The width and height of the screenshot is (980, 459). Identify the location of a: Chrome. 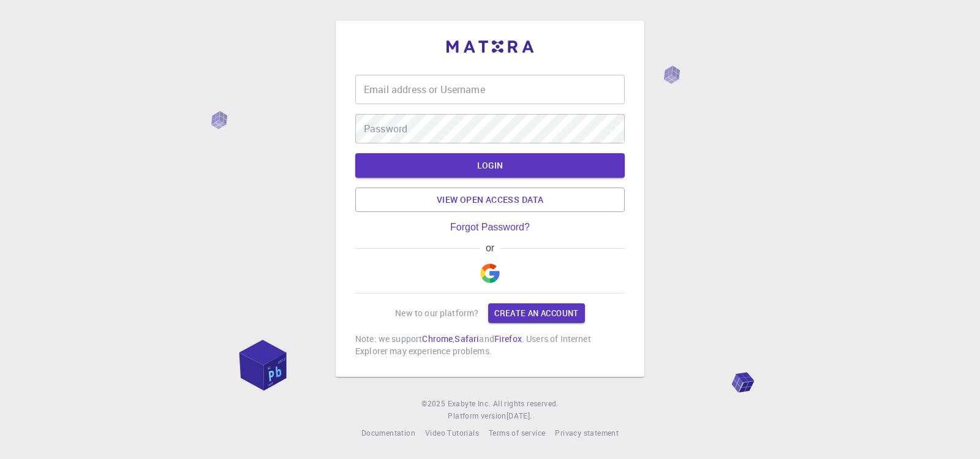
(437, 338).